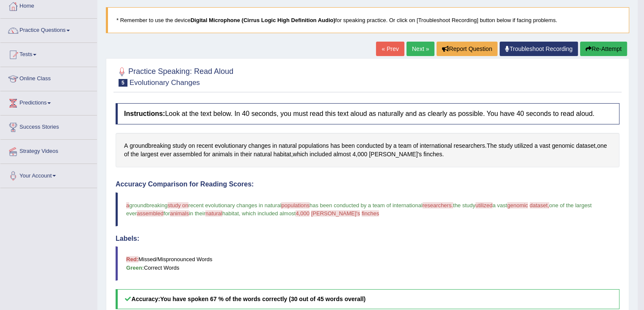 The height and width of the screenshot is (310, 644). What do you see at coordinates (368, 20) in the screenshot?
I see `blockquote: * Remember to use the device for speaking practice. Or click on [Troubleshoot Recording] button b...` at bounding box center [368, 20].